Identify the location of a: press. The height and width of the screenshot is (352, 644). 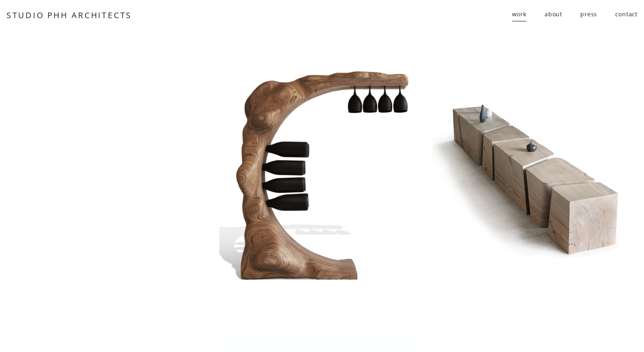
(589, 15).